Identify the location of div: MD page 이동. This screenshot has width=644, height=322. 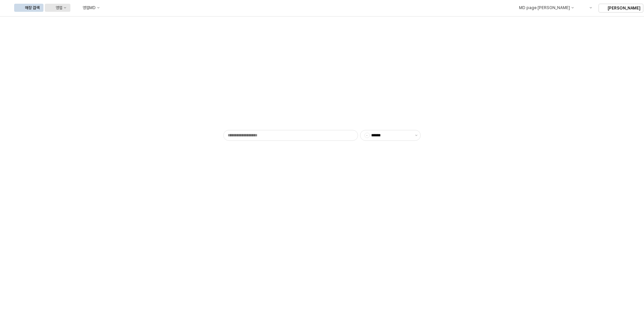
(543, 8).